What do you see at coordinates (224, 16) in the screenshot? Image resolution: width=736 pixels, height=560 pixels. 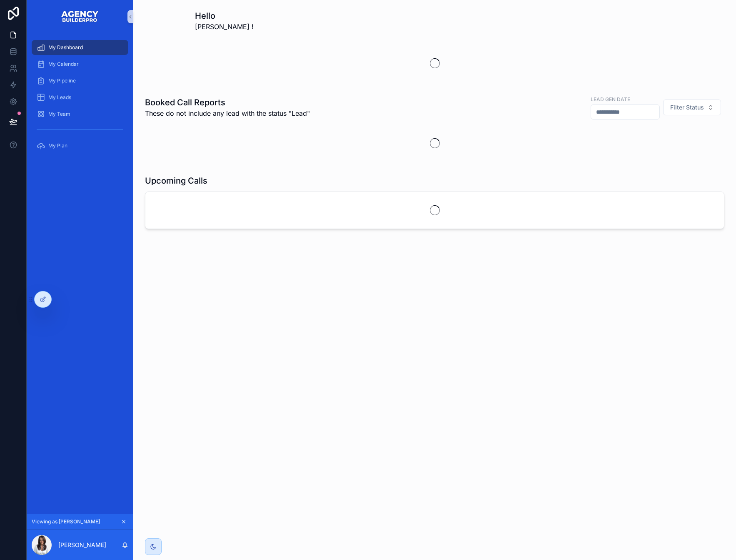 I see `h1: Hello` at bounding box center [224, 16].